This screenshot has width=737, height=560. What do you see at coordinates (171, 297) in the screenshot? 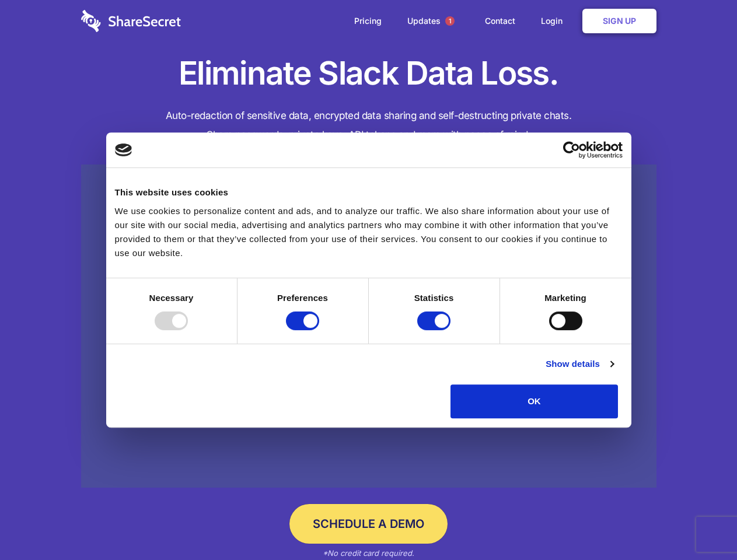
I see `strong: Necessary` at bounding box center [171, 297].